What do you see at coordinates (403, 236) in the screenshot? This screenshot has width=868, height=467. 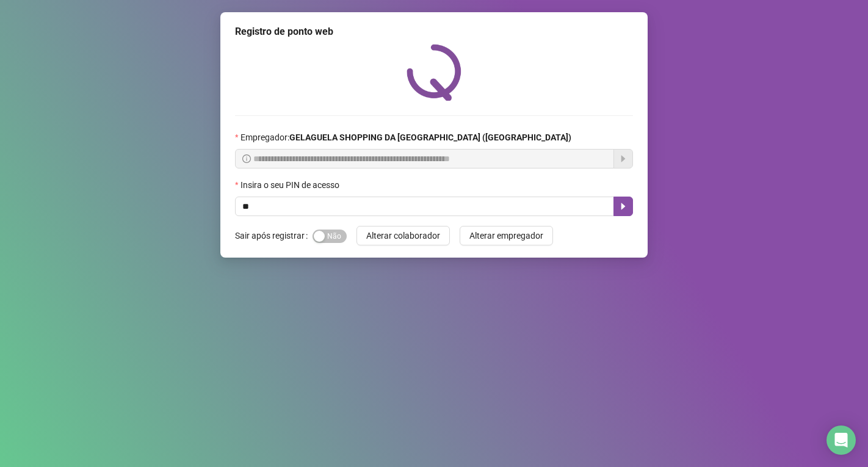 I see `button: Alterar colaborador` at bounding box center [403, 236].